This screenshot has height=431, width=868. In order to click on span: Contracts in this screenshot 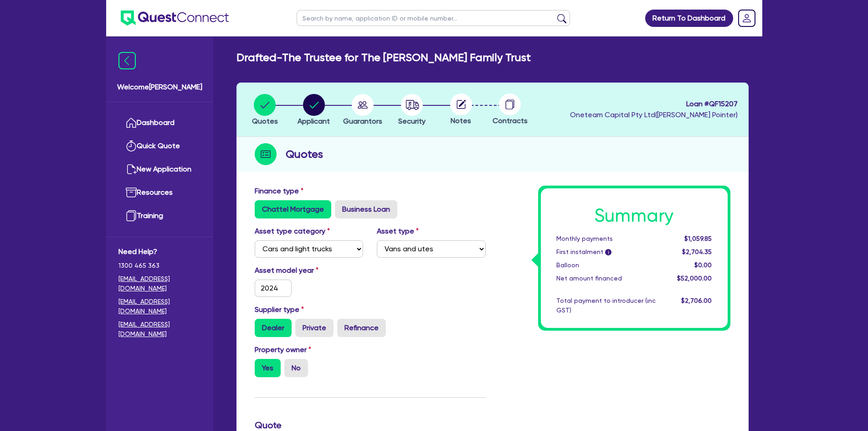, I will do `click(510, 121)`.